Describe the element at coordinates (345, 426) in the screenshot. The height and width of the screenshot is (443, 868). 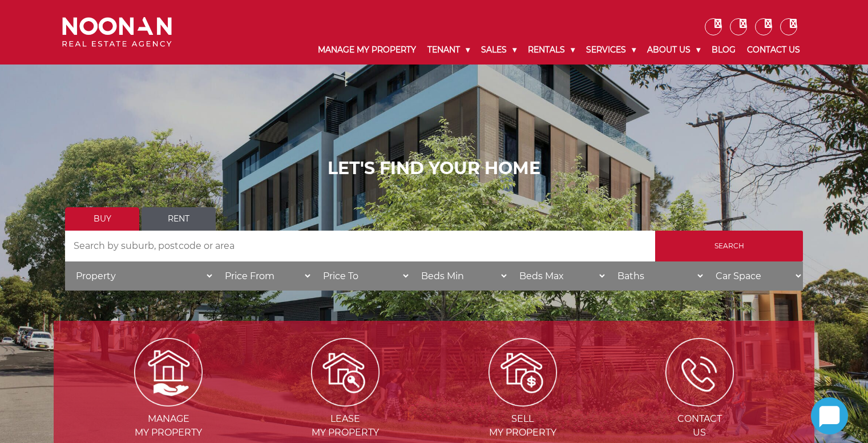
I see `span: Lease my Property` at that location.